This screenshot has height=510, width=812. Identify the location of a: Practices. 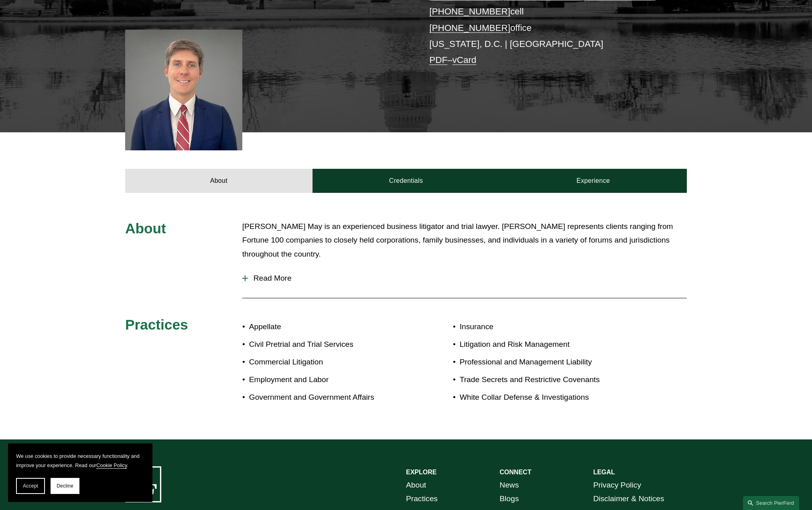
(421, 499).